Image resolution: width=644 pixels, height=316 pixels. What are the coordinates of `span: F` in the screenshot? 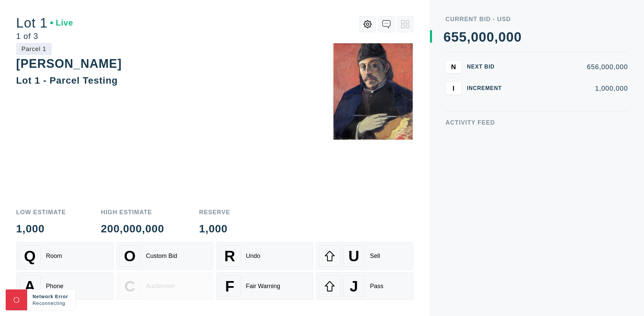 It's located at (229, 286).